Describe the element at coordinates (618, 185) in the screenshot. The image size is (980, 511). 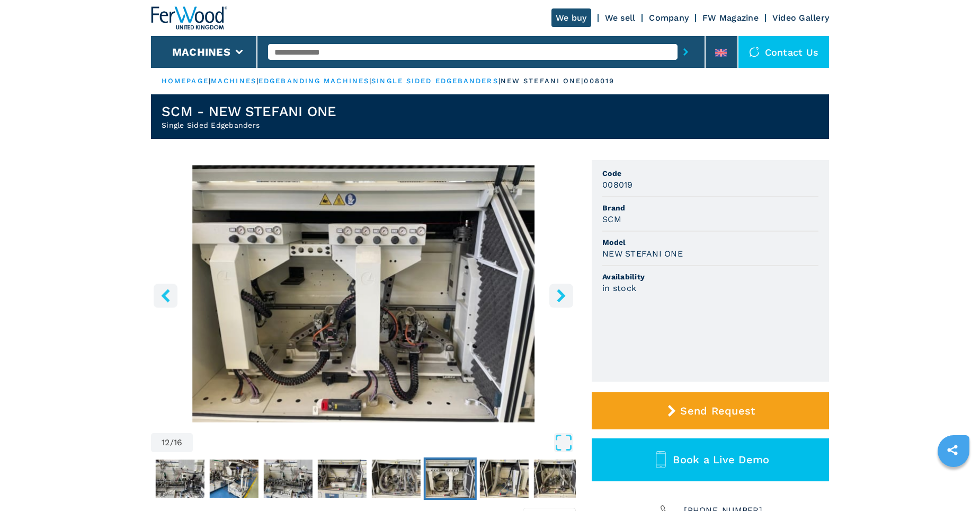
I see `h3: 008019` at that location.